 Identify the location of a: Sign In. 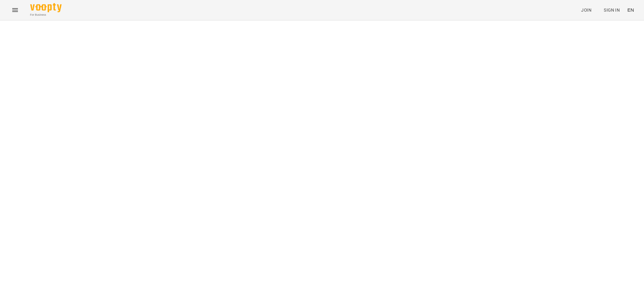
(611, 10).